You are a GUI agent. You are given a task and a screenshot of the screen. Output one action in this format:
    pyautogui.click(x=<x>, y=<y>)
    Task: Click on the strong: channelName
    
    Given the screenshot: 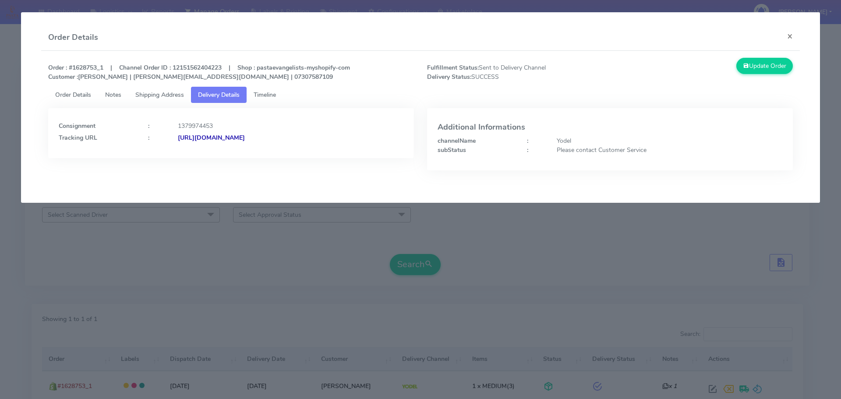 What is the action you would take?
    pyautogui.click(x=456, y=141)
    